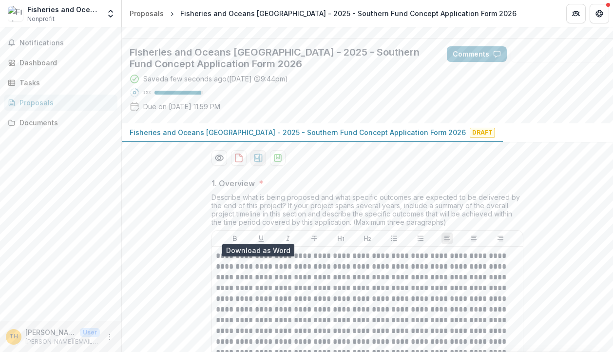 The width and height of the screenshot is (613, 352). Describe the element at coordinates (219, 158) in the screenshot. I see `button: Preview 38278924-b84d-4710-ab78-7fc598cc7335-0.pdf` at that location.